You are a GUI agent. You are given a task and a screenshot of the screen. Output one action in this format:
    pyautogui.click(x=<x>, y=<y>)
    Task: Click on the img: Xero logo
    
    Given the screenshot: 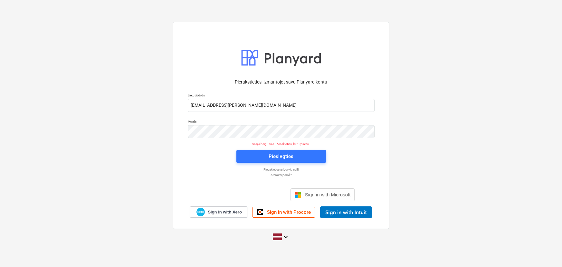 What is the action you would take?
    pyautogui.click(x=201, y=212)
    